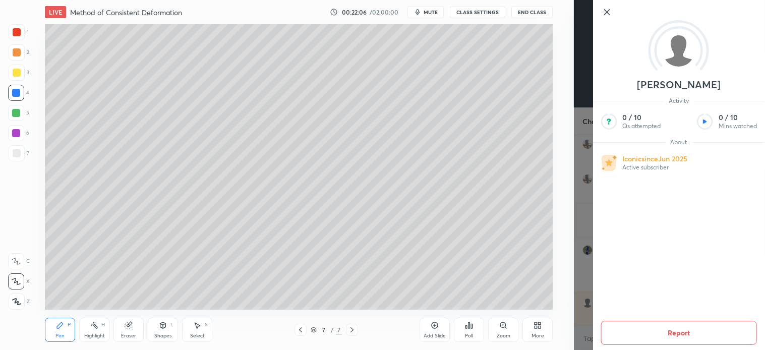  Describe the element at coordinates (469, 336) in the screenshot. I see `div: Poll` at that location.